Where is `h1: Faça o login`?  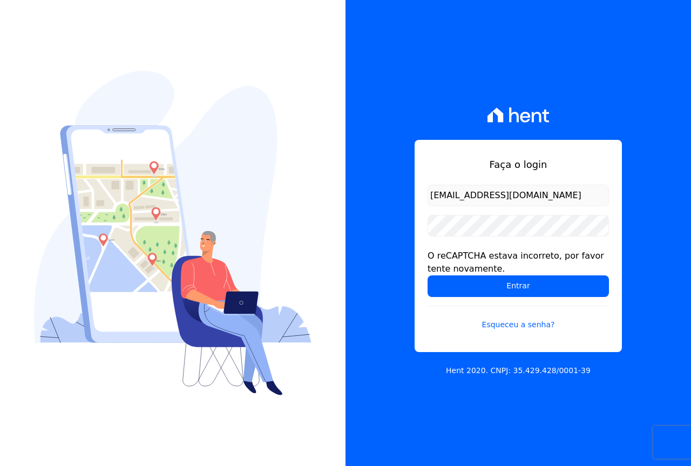 h1: Faça o login is located at coordinates (519, 164).